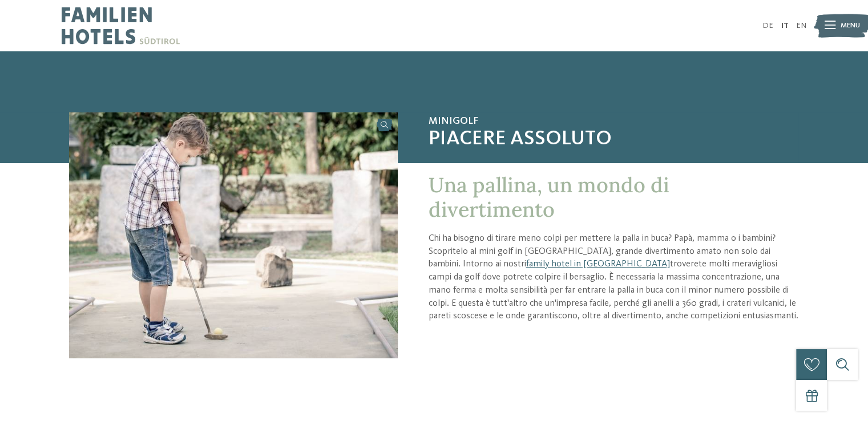  What do you see at coordinates (850, 26) in the screenshot?
I see `span: Menu` at bounding box center [850, 26].